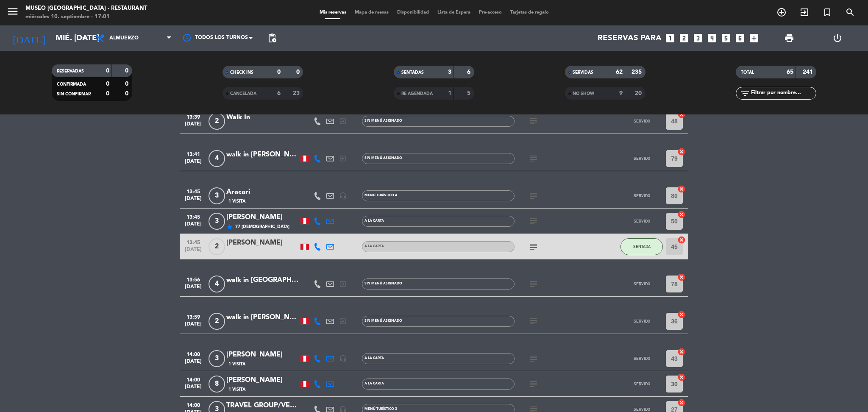 This screenshot has width=868, height=412. Describe the element at coordinates (217, 196) in the screenshot. I see `span: 3` at that location.